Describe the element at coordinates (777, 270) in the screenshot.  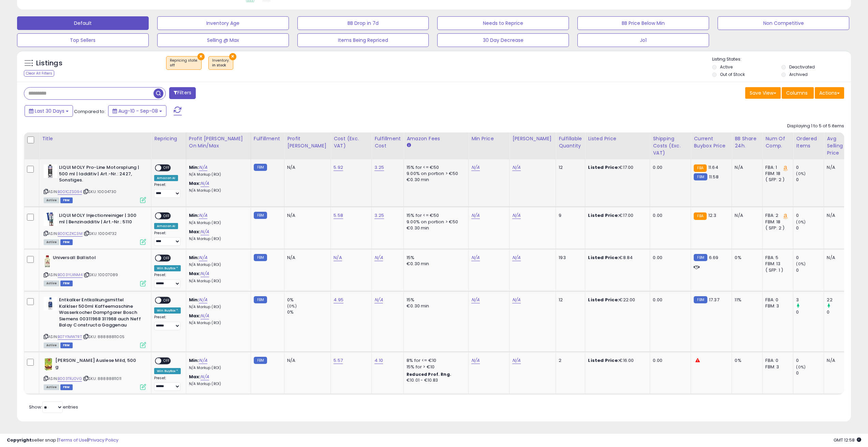
I see `div: ( SFP: 1 )` at that location.